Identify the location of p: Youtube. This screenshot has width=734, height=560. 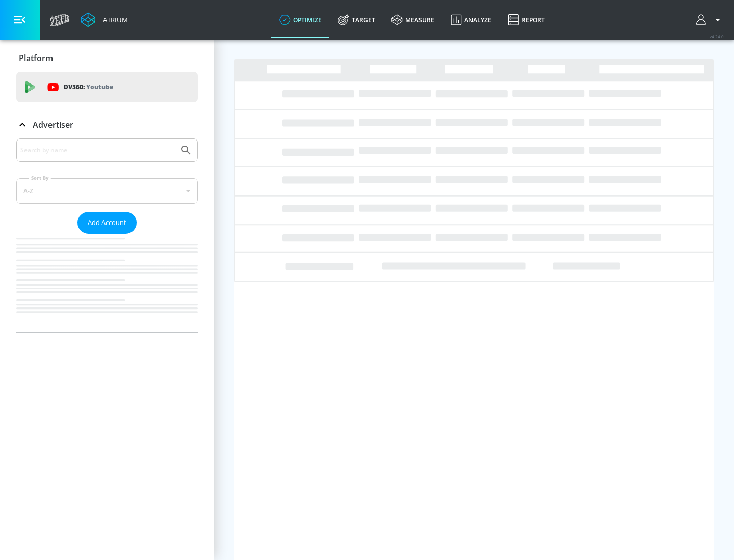
(99, 86).